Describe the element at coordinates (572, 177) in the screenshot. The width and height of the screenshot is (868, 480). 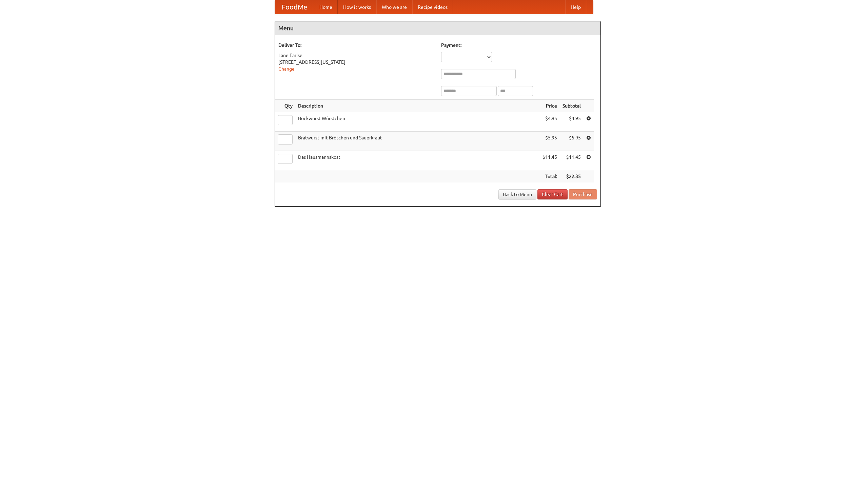
I see `th: $22.35` at that location.